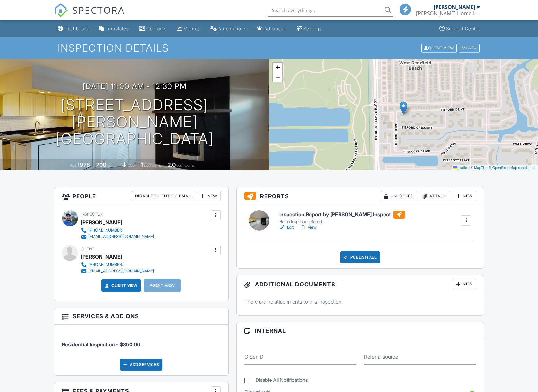  Describe the element at coordinates (439, 48) in the screenshot. I see `div: Client View` at that location.